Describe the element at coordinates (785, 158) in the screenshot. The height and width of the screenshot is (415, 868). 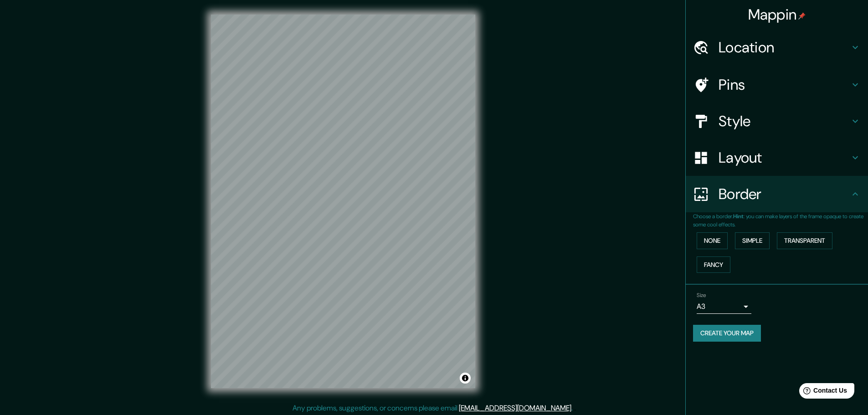
I see `h4: Layout` at that location.